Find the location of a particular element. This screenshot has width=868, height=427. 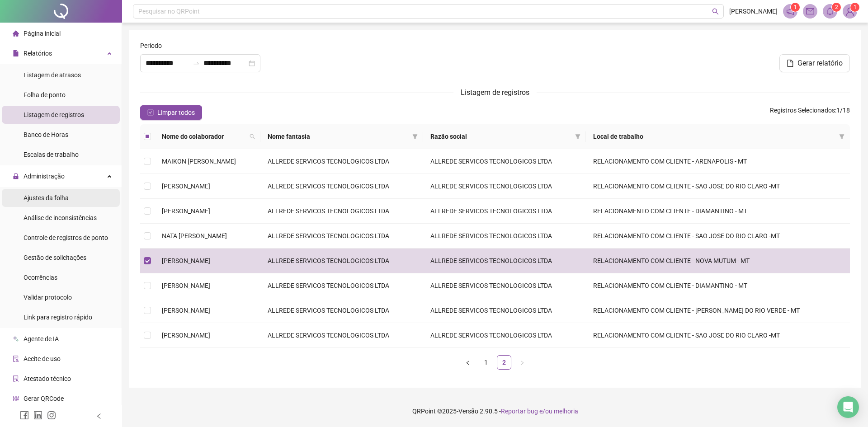

span: linkedin is located at coordinates (38, 415).